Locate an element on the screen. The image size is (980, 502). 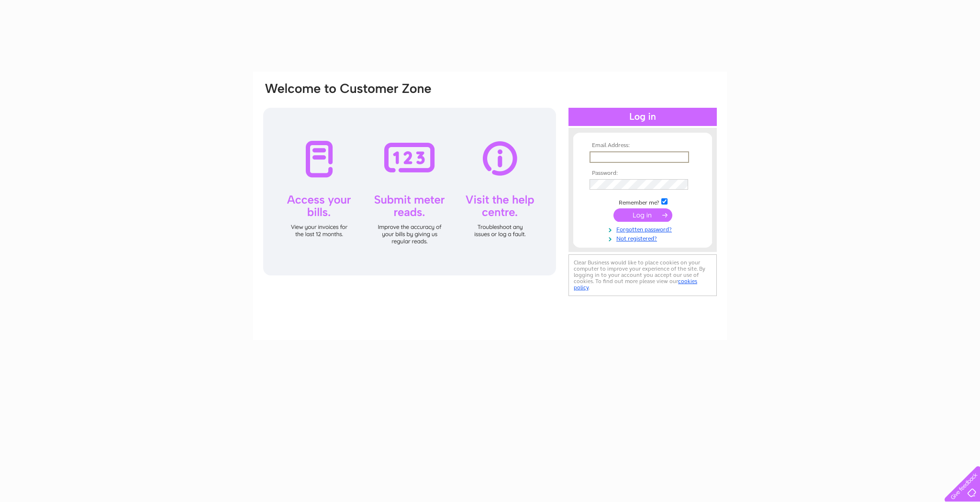
th: Email Address: is located at coordinates (643, 146).